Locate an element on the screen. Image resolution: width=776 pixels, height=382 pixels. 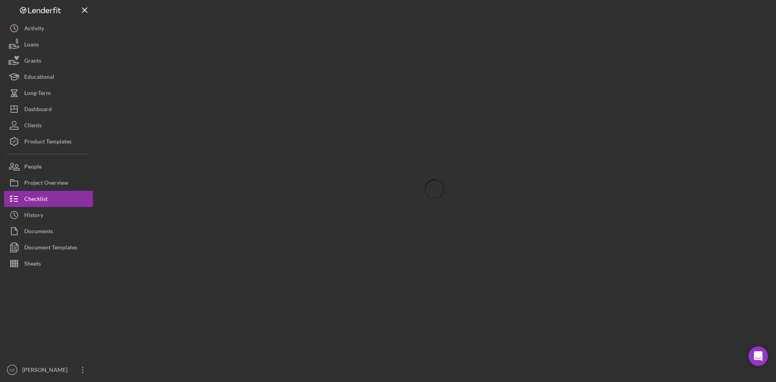
button: Activity is located at coordinates (48, 28).